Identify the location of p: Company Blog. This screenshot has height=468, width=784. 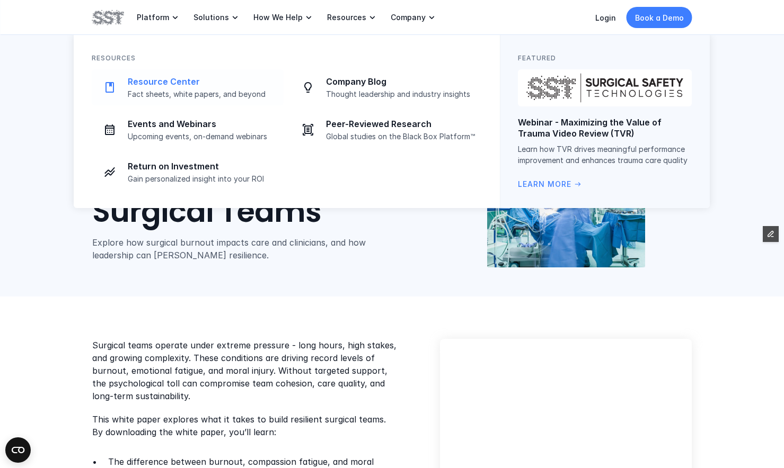
(401, 82).